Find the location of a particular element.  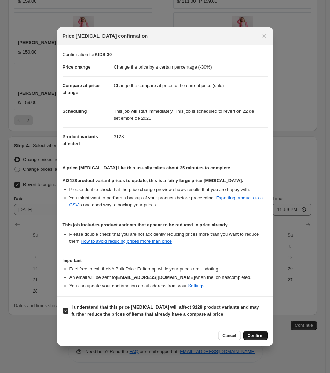

li: Feel free to exit the NA Bulk Price Editor app while your prices are updating. is located at coordinates (169, 269).